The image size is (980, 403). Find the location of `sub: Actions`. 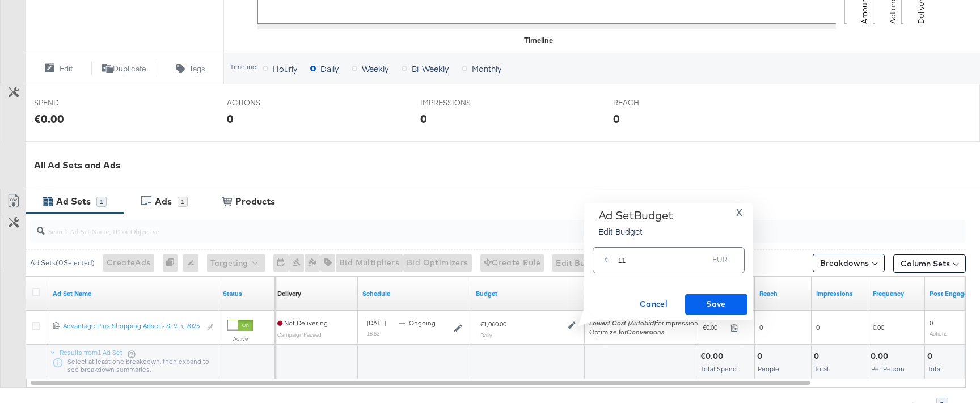

sub: Actions is located at coordinates (938, 333).